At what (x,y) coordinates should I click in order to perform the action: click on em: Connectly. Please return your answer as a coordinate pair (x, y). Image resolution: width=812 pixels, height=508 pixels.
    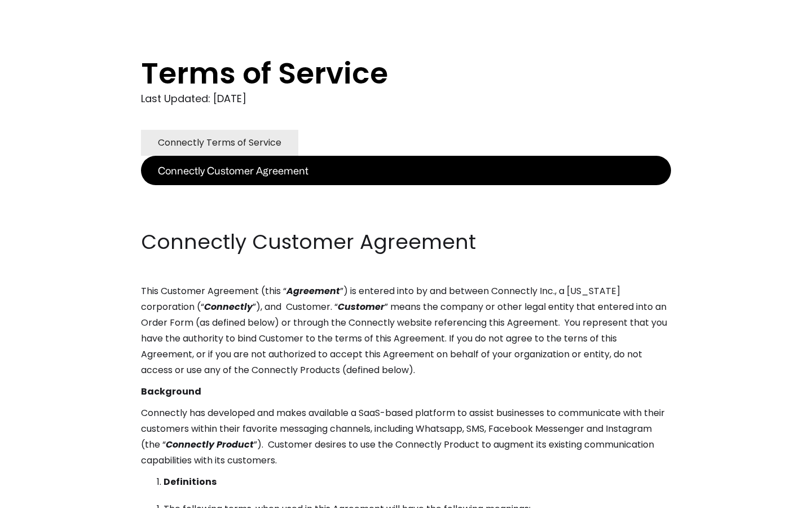
    Looking at the image, I should click on (228, 307).